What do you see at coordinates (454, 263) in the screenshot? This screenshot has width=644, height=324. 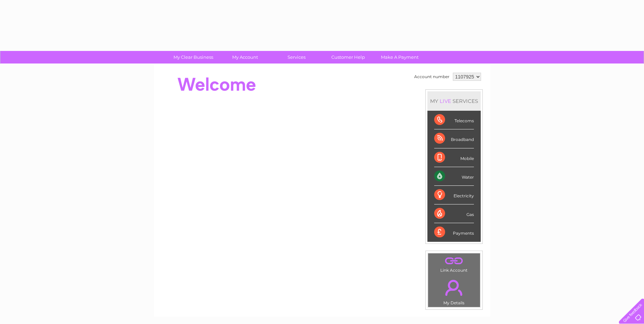 I see `td: Link Account` at bounding box center [454, 263].